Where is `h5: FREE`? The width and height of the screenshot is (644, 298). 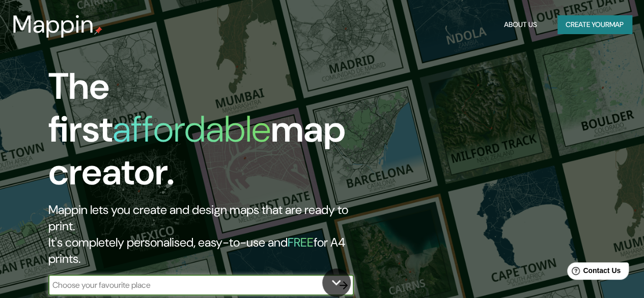 h5: FREE is located at coordinates (300, 242).